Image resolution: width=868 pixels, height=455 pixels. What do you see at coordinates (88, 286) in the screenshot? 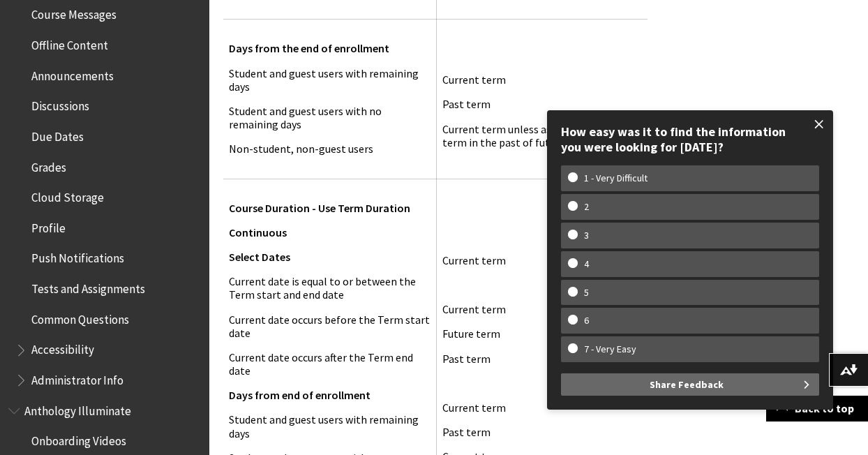
I see `span: Tests and Assignments` at bounding box center [88, 286].